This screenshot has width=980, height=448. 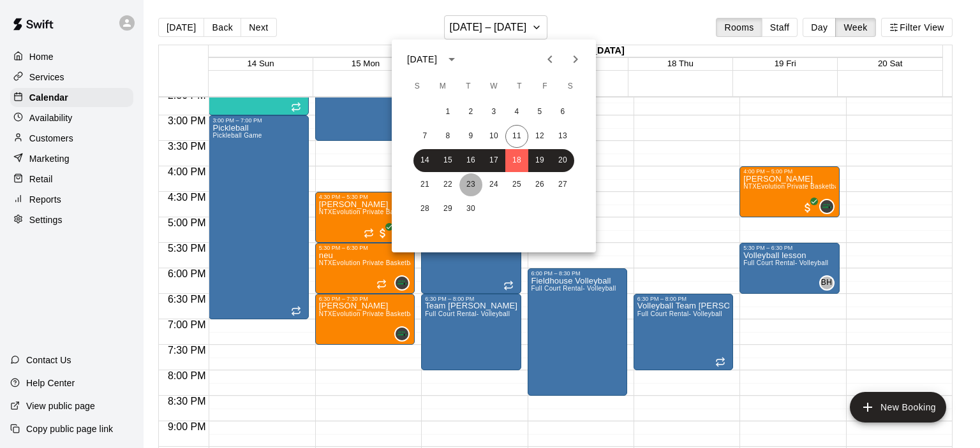 What do you see at coordinates (425, 137) in the screenshot?
I see `button: 7` at bounding box center [425, 137].